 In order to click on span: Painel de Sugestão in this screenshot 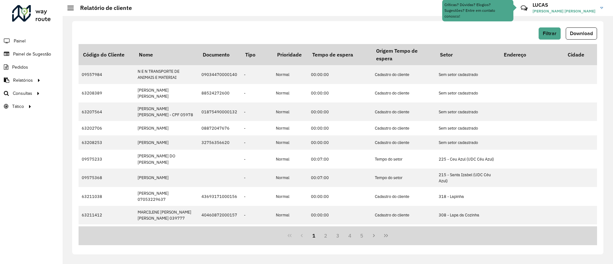, I will do `click(32, 54)`.